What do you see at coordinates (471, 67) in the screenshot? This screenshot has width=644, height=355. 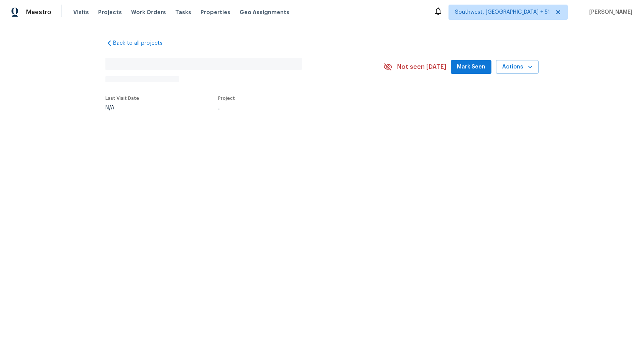 I see `span: Mark Seen` at bounding box center [471, 67].